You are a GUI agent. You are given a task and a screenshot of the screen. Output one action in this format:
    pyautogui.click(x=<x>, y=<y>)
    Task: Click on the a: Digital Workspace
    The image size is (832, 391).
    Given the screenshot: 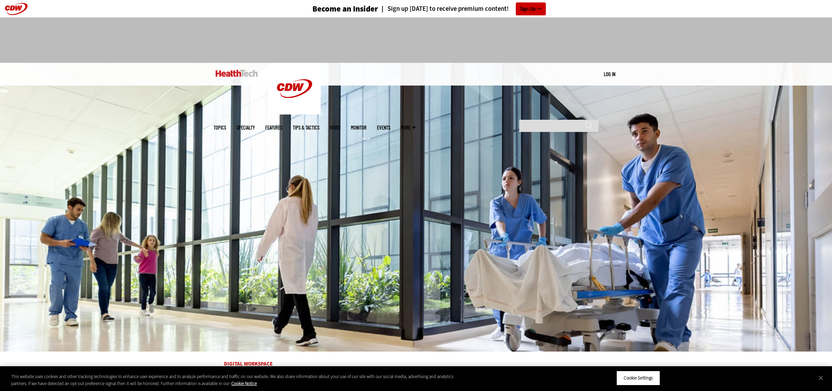 What is the action you would take?
    pyautogui.click(x=248, y=364)
    